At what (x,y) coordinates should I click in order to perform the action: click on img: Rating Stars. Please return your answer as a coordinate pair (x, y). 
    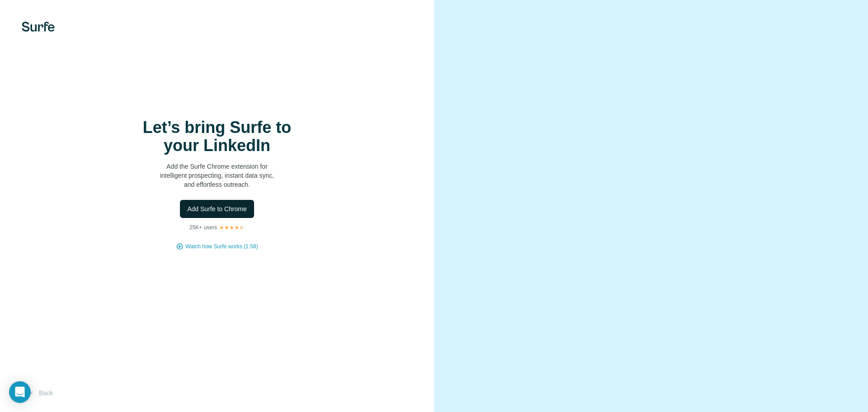
    Looking at the image, I should click on (231, 227).